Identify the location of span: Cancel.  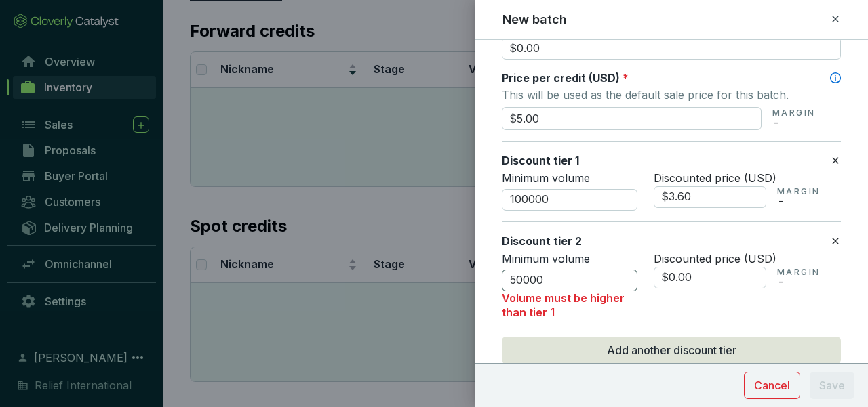
(771, 385).